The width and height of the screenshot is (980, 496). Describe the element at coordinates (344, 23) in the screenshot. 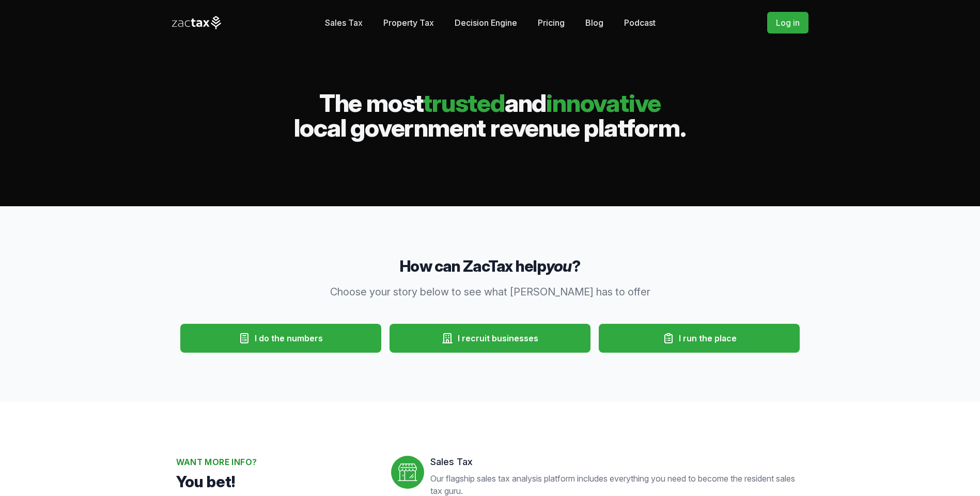

I see `a: Sales Tax` at that location.